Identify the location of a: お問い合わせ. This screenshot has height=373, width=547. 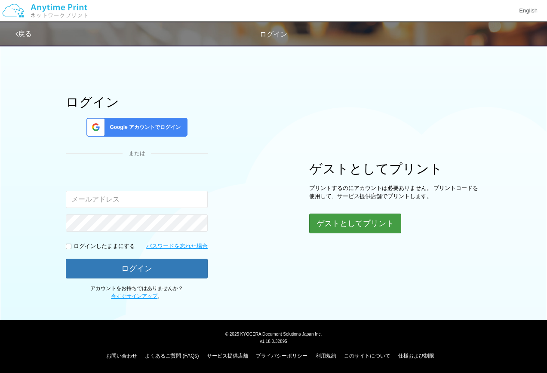
(122, 356).